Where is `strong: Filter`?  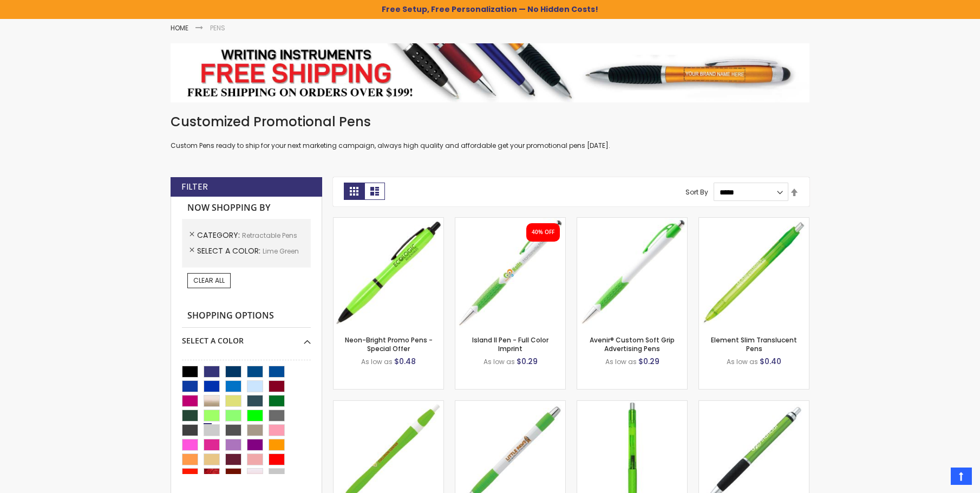 strong: Filter is located at coordinates (194, 187).